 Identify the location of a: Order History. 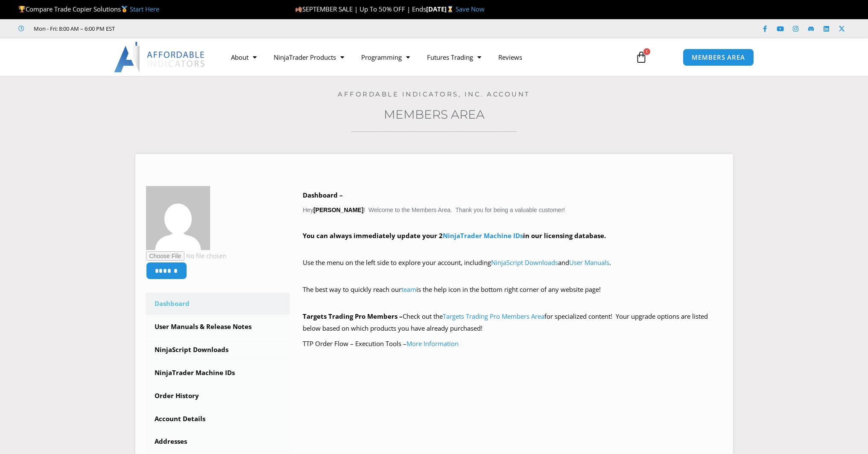
(218, 396).